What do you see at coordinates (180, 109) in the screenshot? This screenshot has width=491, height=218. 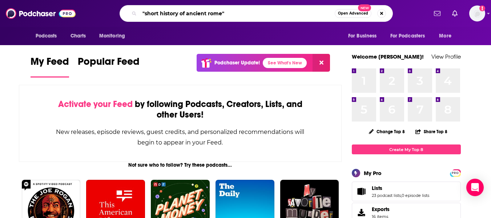 I see `div: by following Podcasts, Creators, Lists, and other Users!` at bounding box center [180, 109].